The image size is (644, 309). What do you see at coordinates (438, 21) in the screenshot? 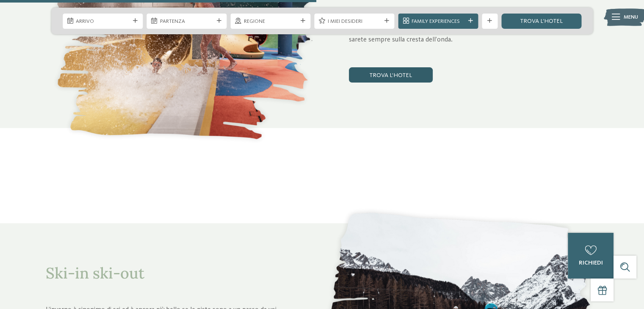
I see `span: Family Experiences` at bounding box center [438, 21].